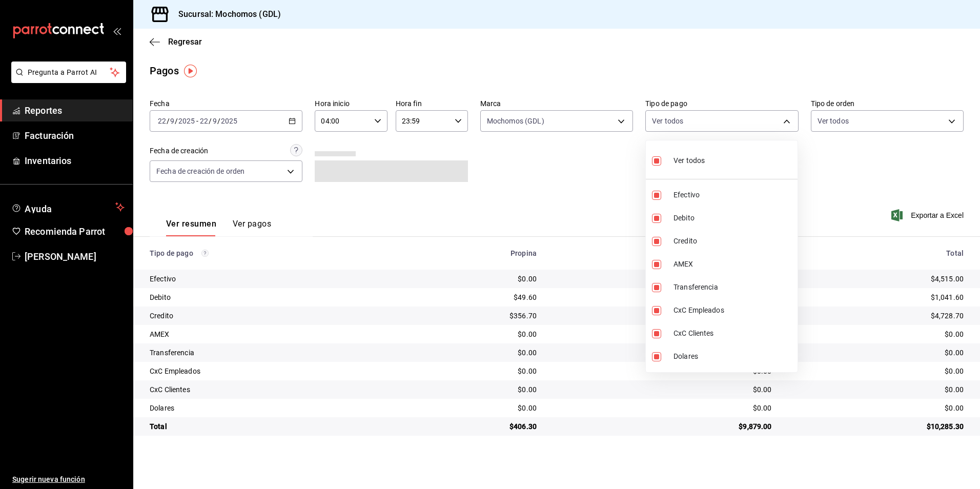  What do you see at coordinates (733, 357) in the screenshot?
I see `span: Dolares` at bounding box center [733, 357].